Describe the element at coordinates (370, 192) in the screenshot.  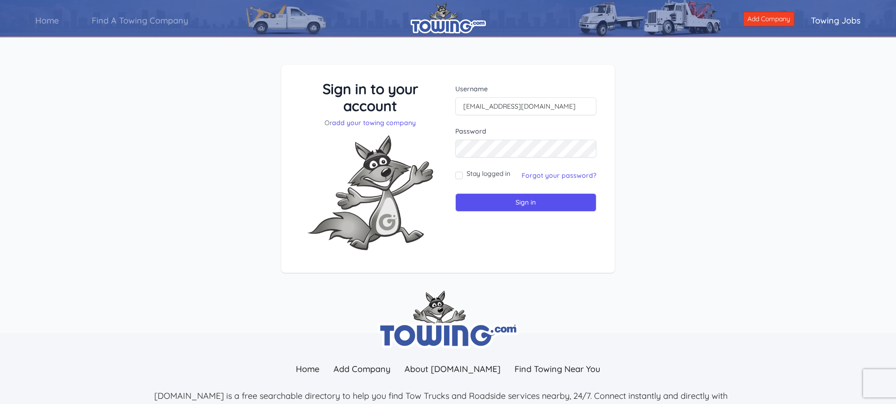
I see `img: Fox-Excited.png` at that location.